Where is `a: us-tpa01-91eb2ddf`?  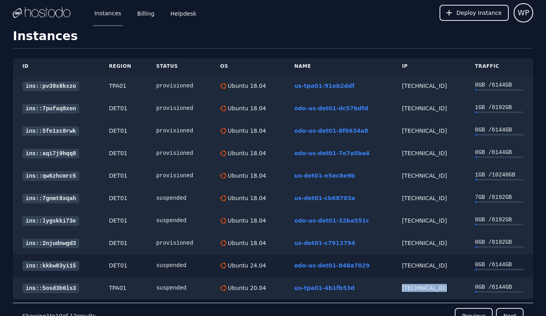
a: us-tpa01-91eb2ddf is located at coordinates (324, 86).